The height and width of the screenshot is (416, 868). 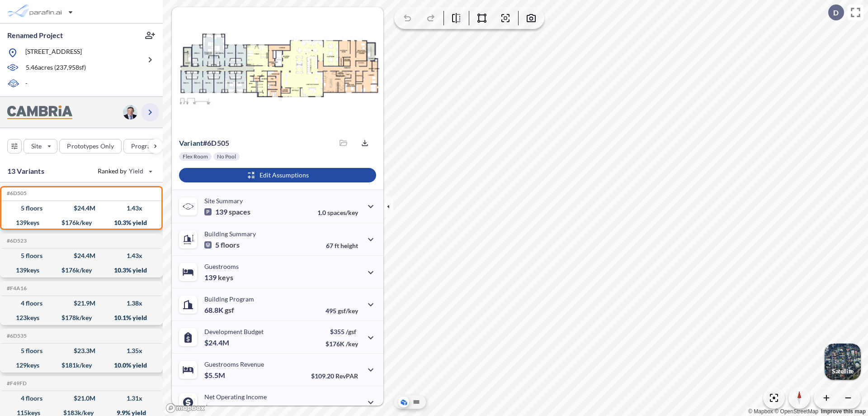 What do you see at coordinates (136, 170) in the screenshot?
I see `span: Yield` at bounding box center [136, 170].